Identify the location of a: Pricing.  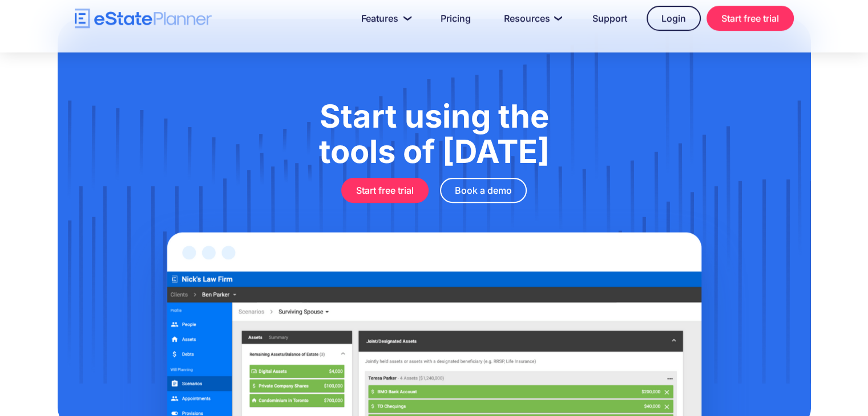
(456, 18).